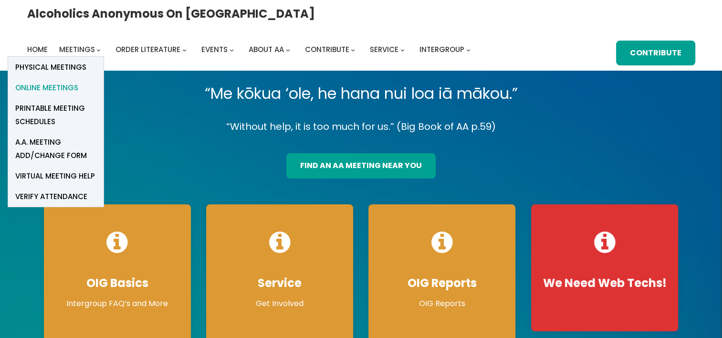 Image resolution: width=722 pixels, height=338 pixels. What do you see at coordinates (327, 49) in the screenshot?
I see `span: Contribute` at bounding box center [327, 49].